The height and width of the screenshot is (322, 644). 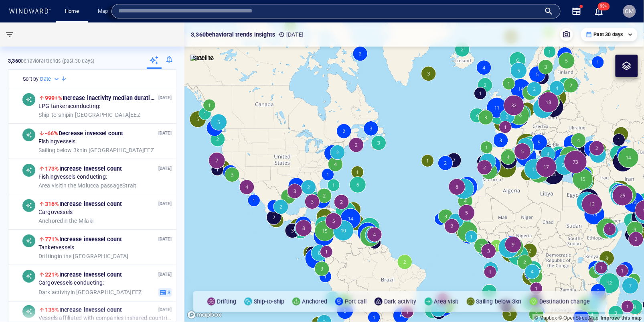 What do you see at coordinates (72, 11) in the screenshot?
I see `a: Home` at bounding box center [72, 11].